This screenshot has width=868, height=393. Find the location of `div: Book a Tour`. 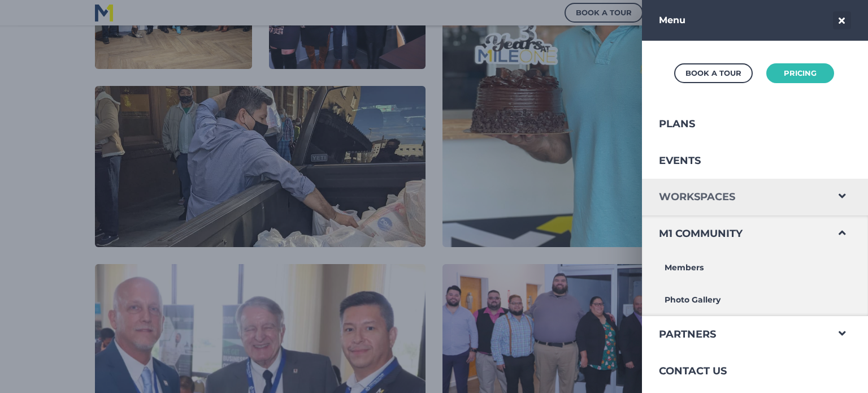

div: Book a Tour is located at coordinates (713, 73).